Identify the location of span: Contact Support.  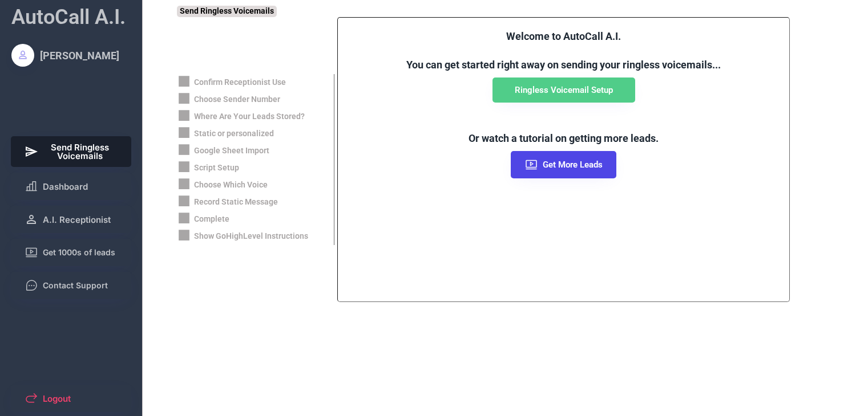
(76, 285).